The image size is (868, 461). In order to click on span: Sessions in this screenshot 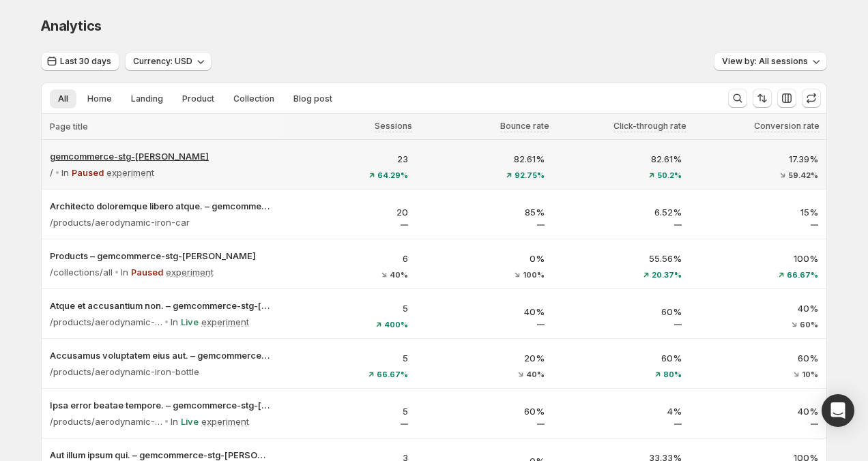, I will do `click(393, 126)`.